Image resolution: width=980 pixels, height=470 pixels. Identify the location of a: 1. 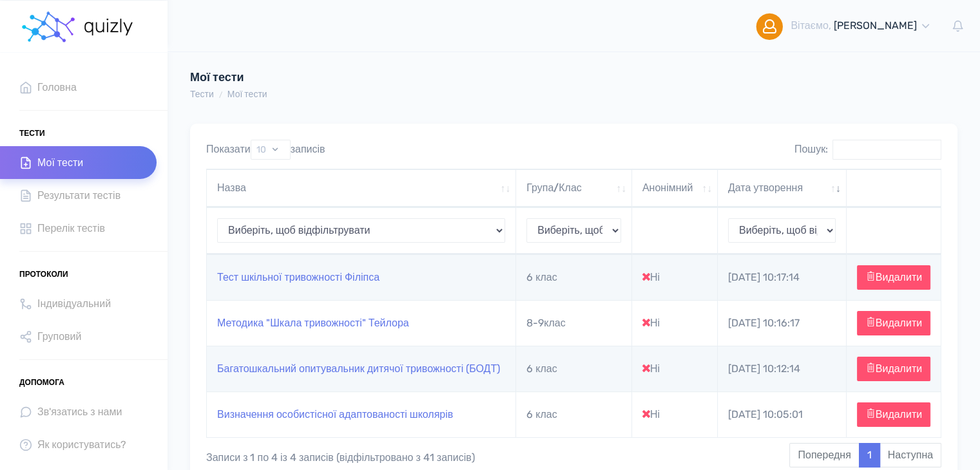
(869, 456).